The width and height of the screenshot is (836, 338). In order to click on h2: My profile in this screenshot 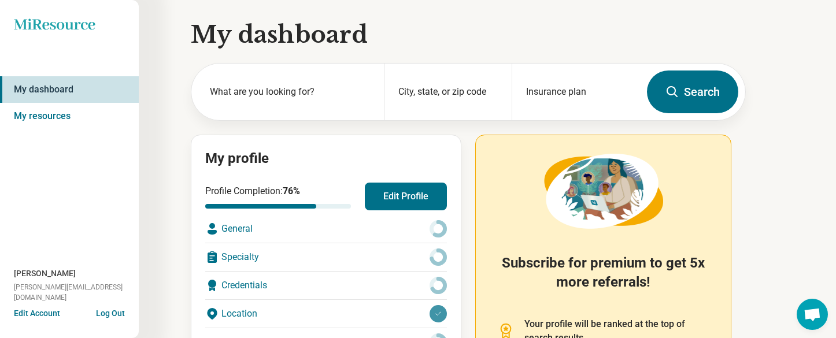, I will do `click(326, 159)`.